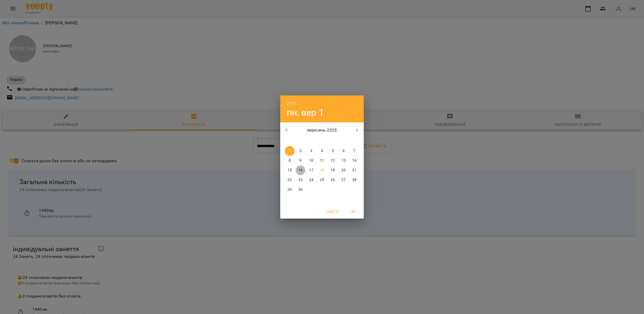  Describe the element at coordinates (322, 161) in the screenshot. I see `p: 11` at that location.